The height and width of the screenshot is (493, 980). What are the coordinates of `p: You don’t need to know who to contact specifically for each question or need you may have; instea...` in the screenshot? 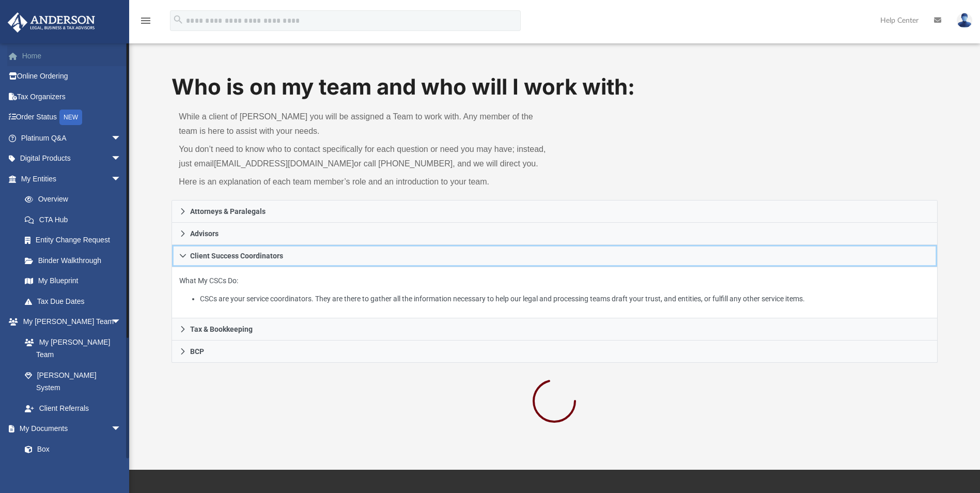 It's located at (363, 156).